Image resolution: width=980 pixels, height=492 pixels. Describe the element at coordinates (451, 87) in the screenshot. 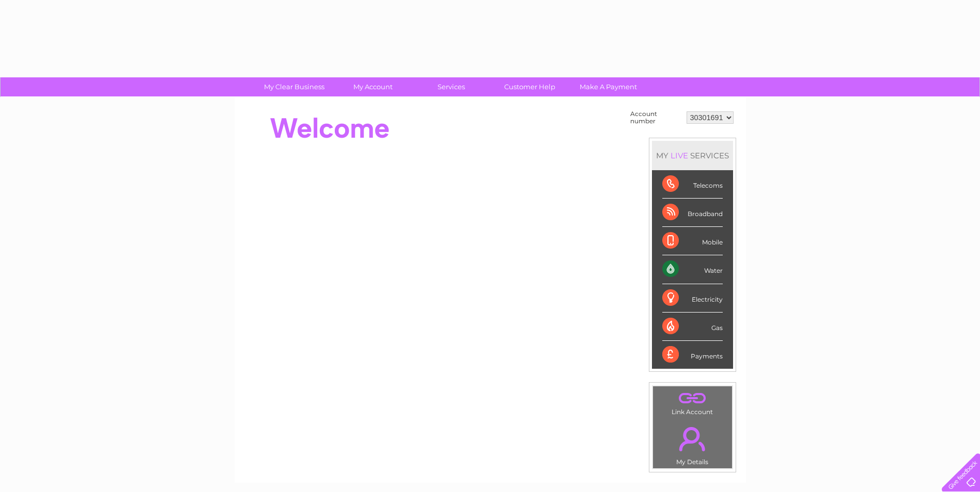

I see `a: Services` at that location.